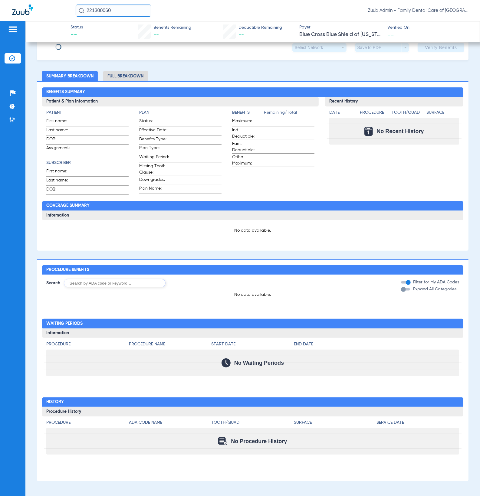 This screenshot has height=496, width=480. Describe the element at coordinates (253, 412) in the screenshot. I see `h3: Procedure History` at that location.